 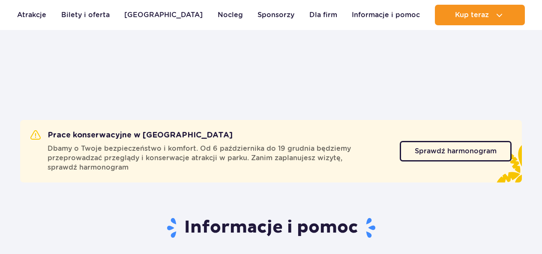 I want to click on a: Nocleg, so click(x=230, y=15).